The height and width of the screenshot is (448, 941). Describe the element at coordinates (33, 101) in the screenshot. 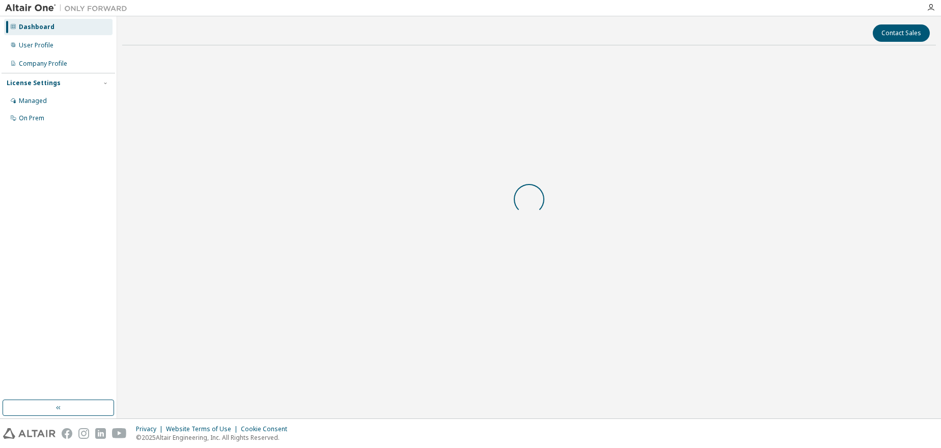

I see `div: Managed` at that location.